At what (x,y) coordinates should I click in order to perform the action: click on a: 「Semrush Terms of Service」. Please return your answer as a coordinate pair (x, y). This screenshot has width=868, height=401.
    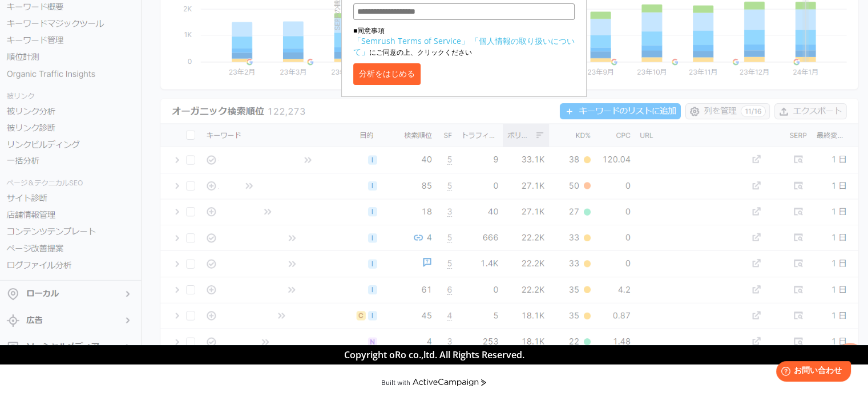
    Looking at the image, I should click on (411, 41).